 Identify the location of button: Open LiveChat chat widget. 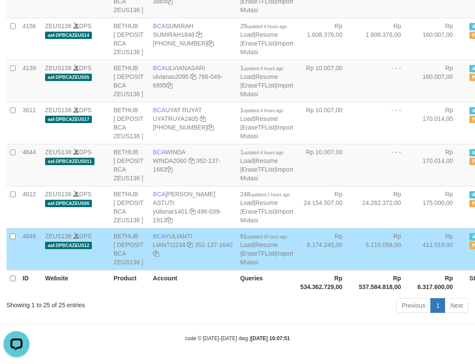
(16, 16).